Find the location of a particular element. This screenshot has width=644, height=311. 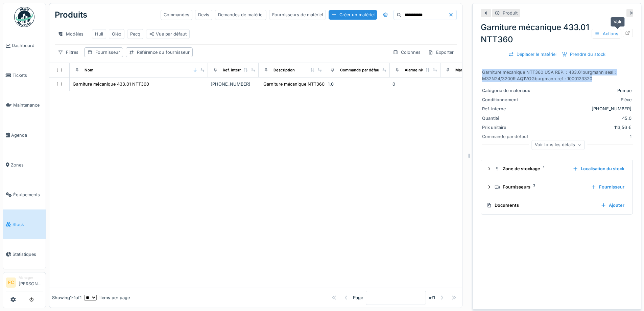

div: Exporter is located at coordinates (441, 52).